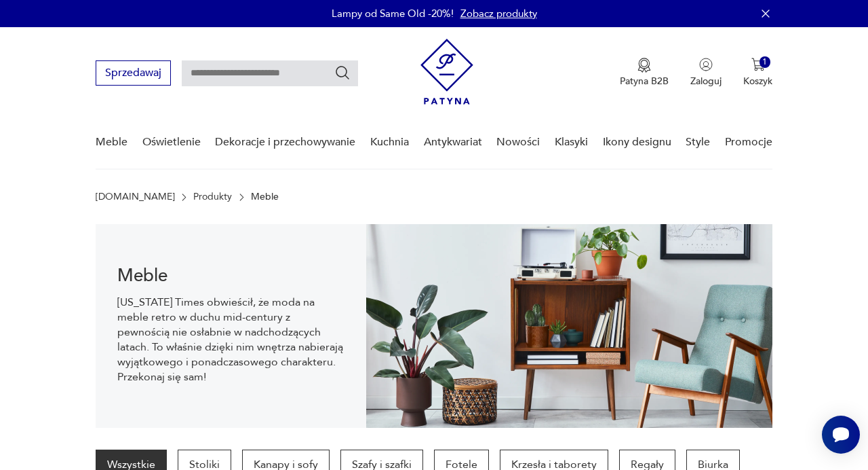 The width and height of the screenshot is (868, 470). Describe the element at coordinates (706, 81) in the screenshot. I see `p: Zaloguj` at that location.